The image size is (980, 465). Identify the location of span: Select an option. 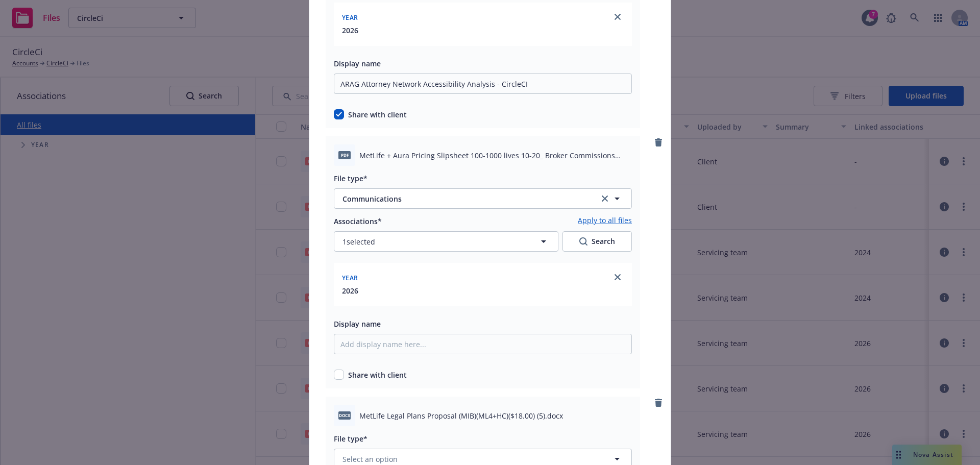
(370, 459).